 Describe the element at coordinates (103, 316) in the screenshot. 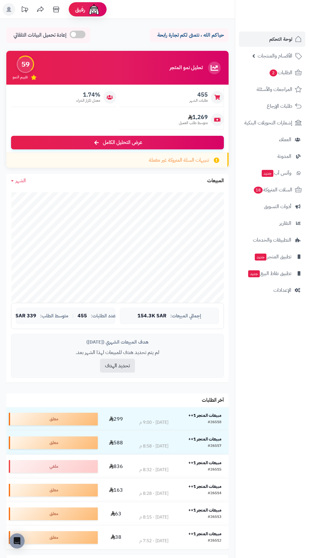

I see `span: عدد الطلبات:` at that location.